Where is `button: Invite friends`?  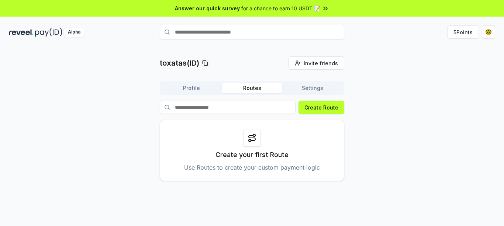 button: Invite friends is located at coordinates (316, 63).